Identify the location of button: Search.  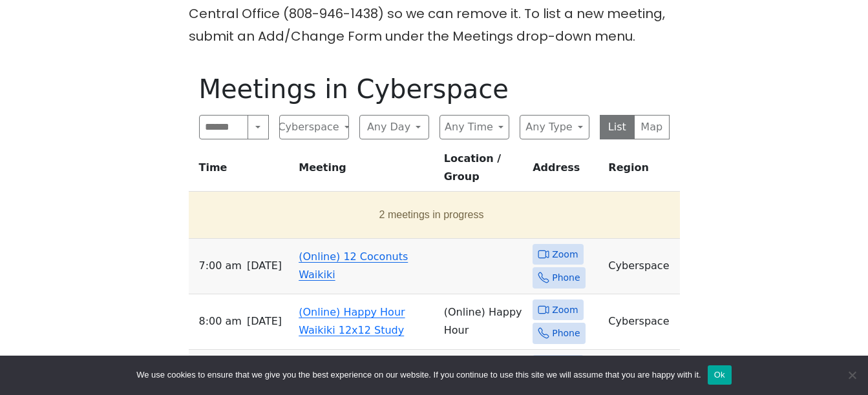
(258, 127).